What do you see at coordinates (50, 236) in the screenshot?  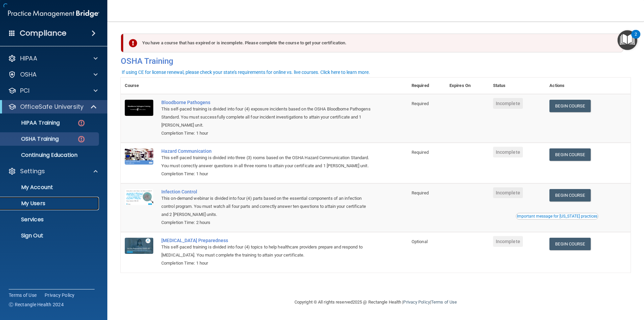 I see `p: Sign Out` at bounding box center [50, 236].